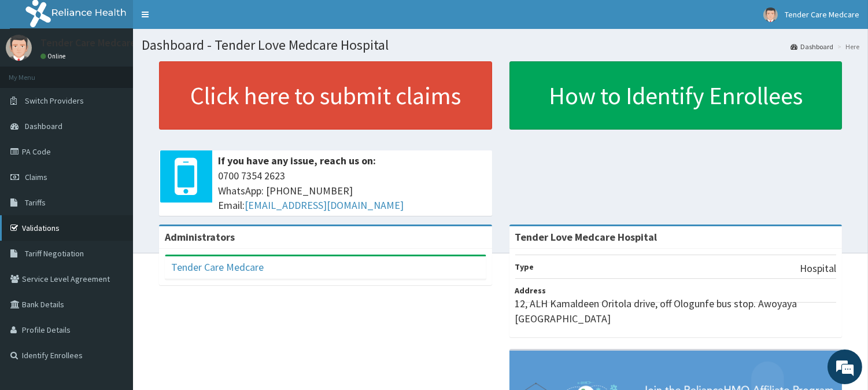 The height and width of the screenshot is (390, 868). I want to click on a: Dashboard, so click(812, 46).